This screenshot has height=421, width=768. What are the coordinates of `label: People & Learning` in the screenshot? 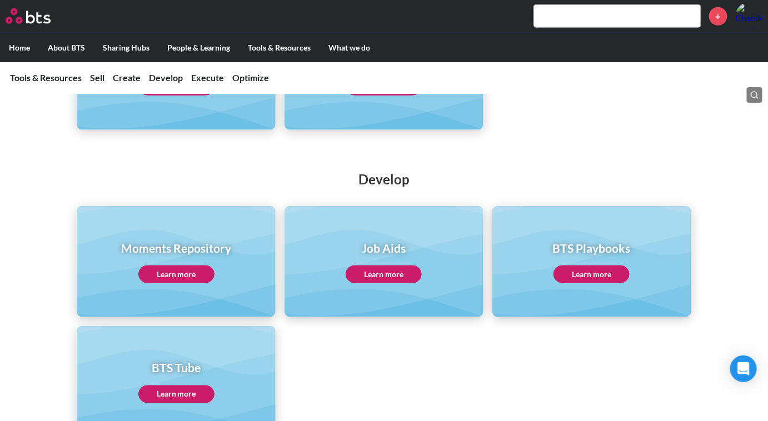 It's located at (198, 48).